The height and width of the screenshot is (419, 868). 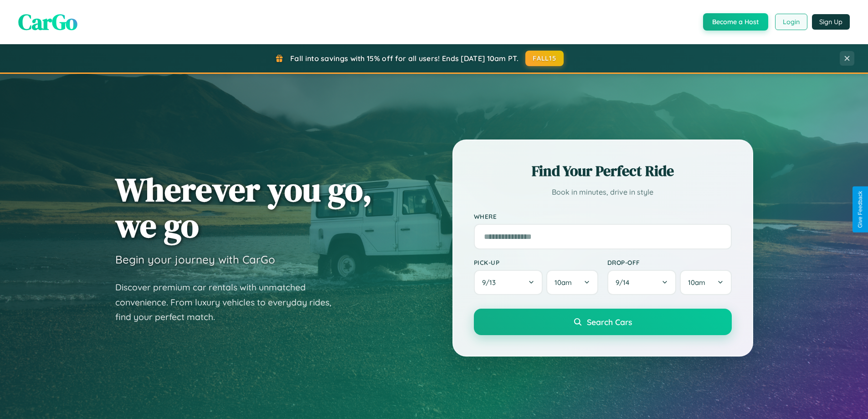 I want to click on h2: Find Your Perfect Ride, so click(x=603, y=171).